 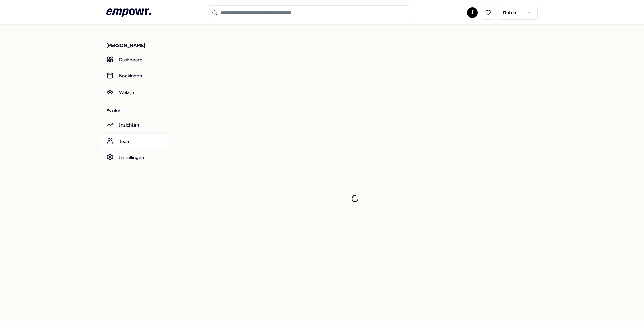 I want to click on a: Inzichten, so click(x=134, y=125).